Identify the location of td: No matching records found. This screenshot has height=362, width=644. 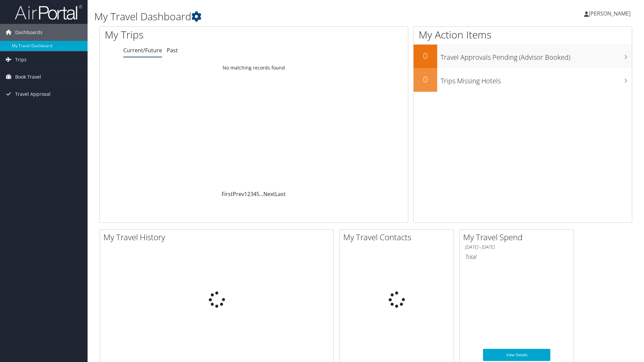
(254, 68).